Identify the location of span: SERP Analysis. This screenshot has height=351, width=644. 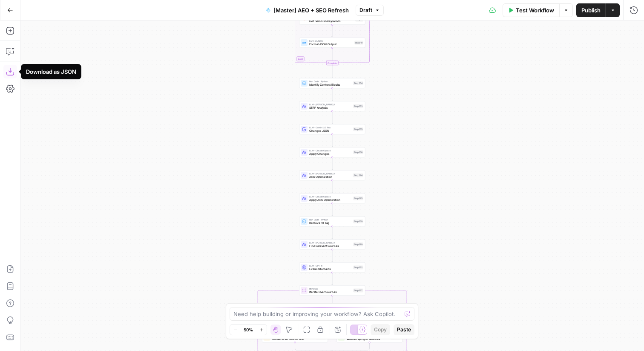
(330, 108).